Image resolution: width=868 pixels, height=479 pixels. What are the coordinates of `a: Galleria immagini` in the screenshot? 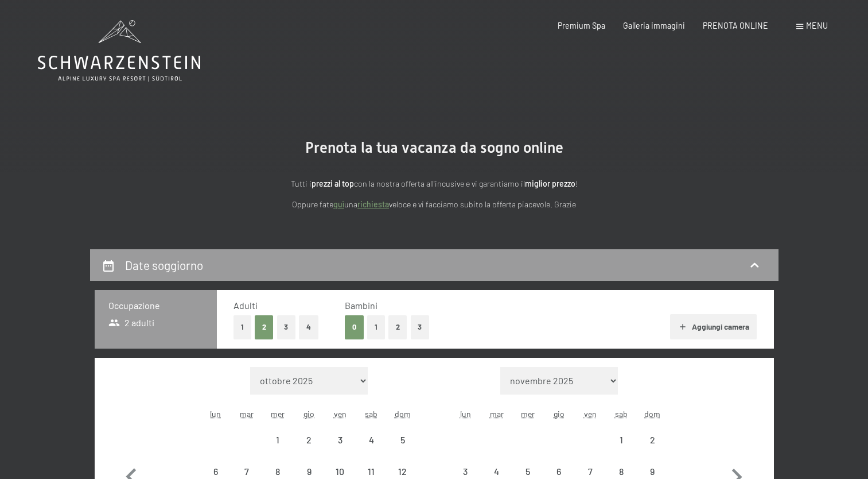 It's located at (654, 25).